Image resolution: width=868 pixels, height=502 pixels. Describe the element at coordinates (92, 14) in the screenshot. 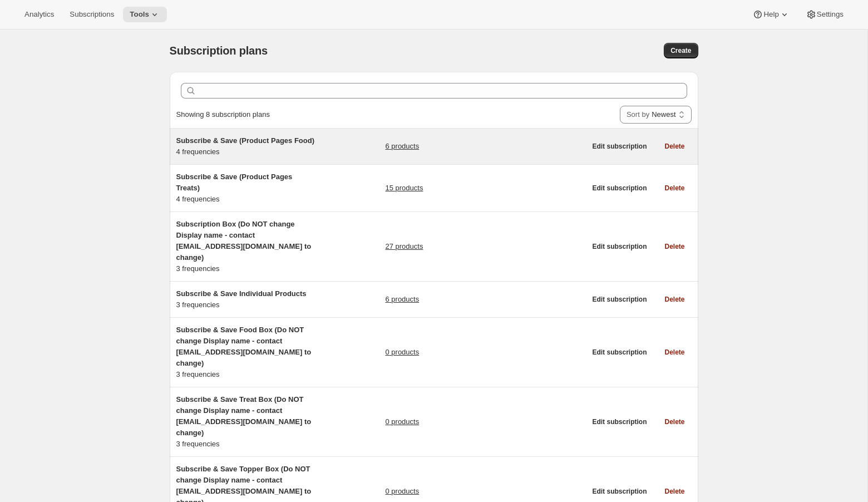

I see `span: Subscriptions` at that location.